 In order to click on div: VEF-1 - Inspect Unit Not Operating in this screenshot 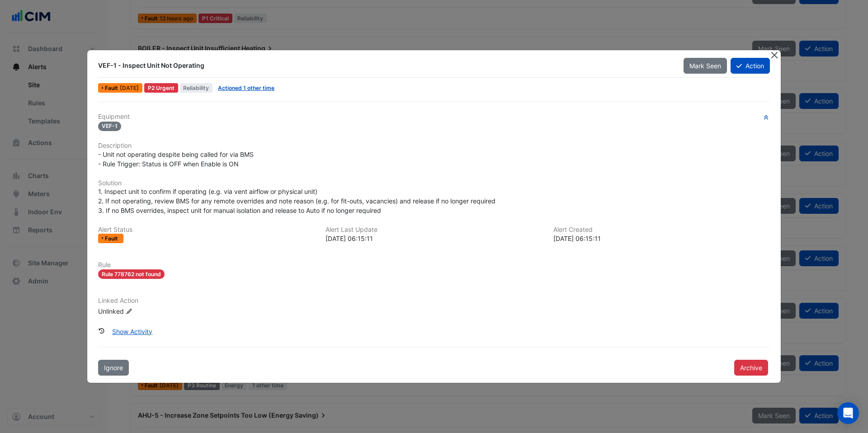, I will do `click(385, 66)`.